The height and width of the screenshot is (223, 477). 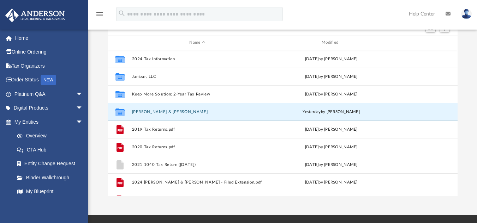 What do you see at coordinates (49, 52) in the screenshot?
I see `a: Online Ordering` at bounding box center [49, 52].